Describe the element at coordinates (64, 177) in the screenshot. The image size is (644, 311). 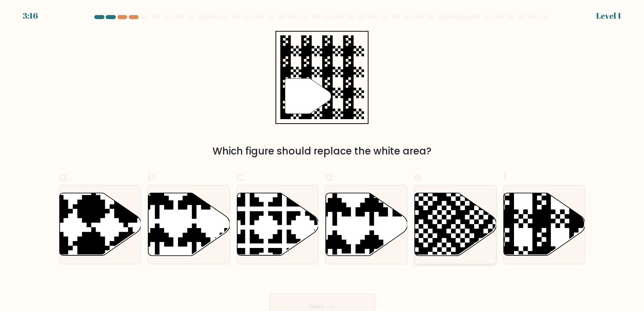
I see `span: a.` at that location.